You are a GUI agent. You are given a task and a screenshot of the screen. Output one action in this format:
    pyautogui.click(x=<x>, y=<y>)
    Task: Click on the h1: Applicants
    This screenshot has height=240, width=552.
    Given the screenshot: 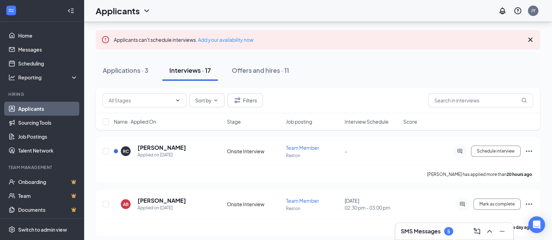 What is the action you would take?
    pyautogui.click(x=118, y=11)
    